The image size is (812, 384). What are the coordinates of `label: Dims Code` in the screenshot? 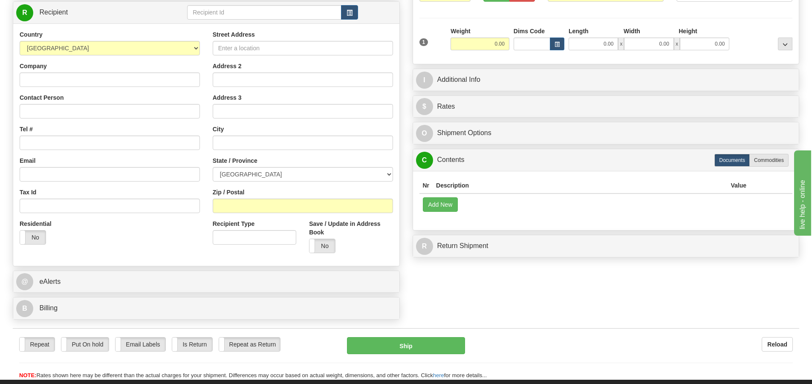 It's located at (529, 31).